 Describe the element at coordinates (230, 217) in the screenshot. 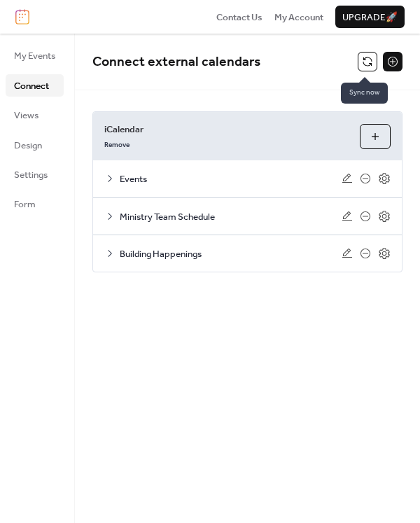

I see `span: Ministry Team Schedule` at that location.